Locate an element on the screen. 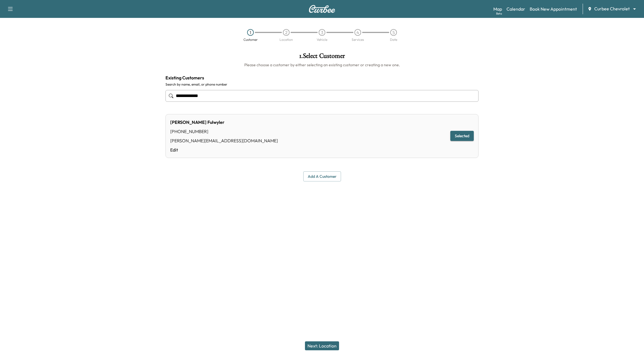 Image resolution: width=644 pixels, height=357 pixels. button: Selected is located at coordinates (462, 136).